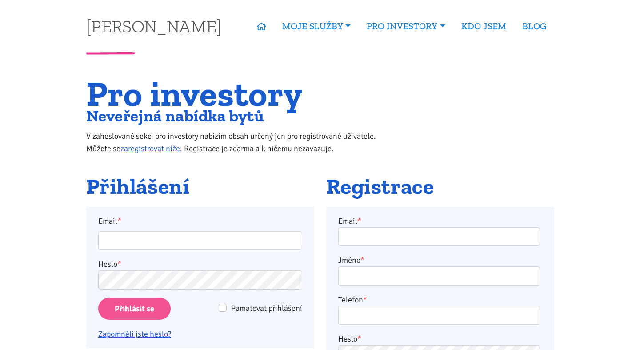 The image size is (640, 350). Describe the element at coordinates (240, 116) in the screenshot. I see `h2: Neveřejná nabídka bytů` at that location.